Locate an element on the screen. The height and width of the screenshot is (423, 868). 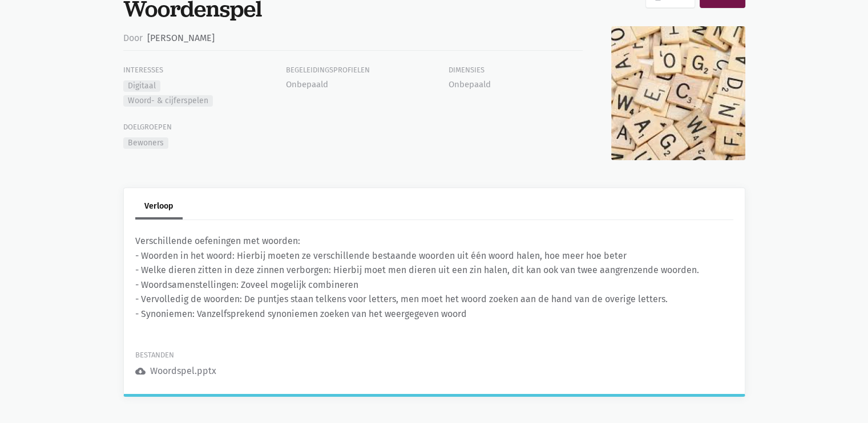
a: Verloop is located at coordinates (159, 207).